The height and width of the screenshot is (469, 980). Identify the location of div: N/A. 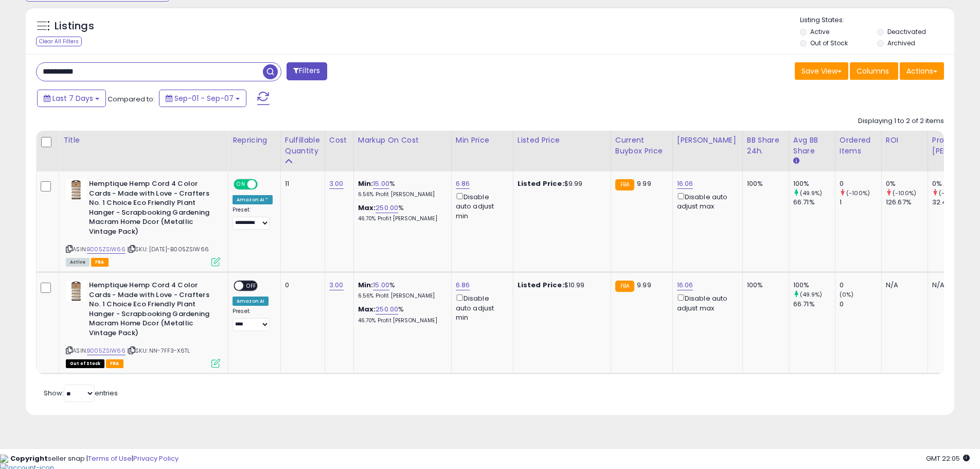
(903, 285).